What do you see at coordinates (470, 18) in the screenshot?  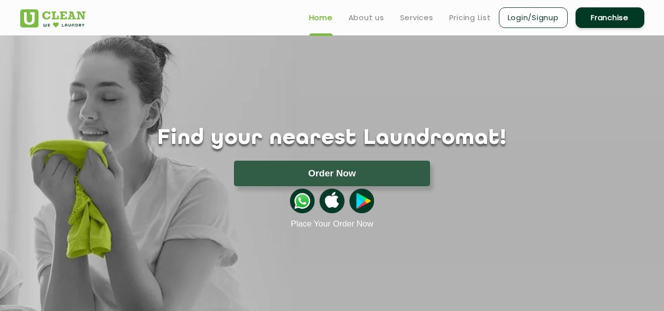 I see `a: Pricing List` at bounding box center [470, 18].